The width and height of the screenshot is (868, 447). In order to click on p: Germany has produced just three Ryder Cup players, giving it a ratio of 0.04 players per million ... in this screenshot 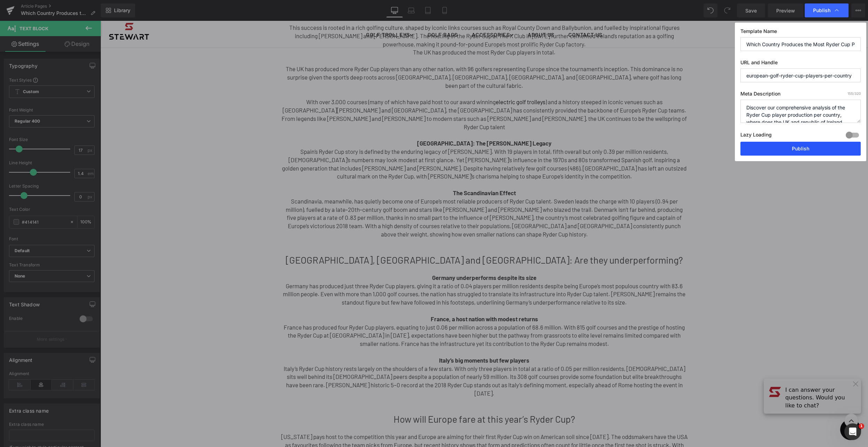, I will do `click(384, 273)`.